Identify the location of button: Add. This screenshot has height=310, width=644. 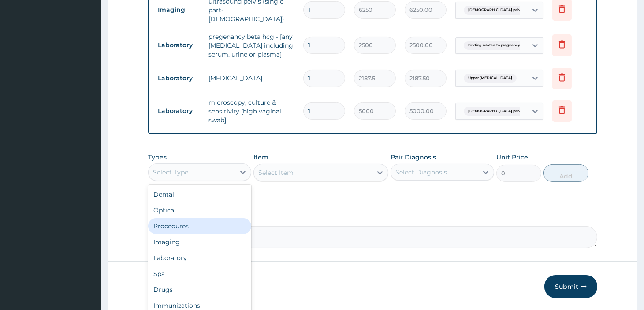
(566, 173).